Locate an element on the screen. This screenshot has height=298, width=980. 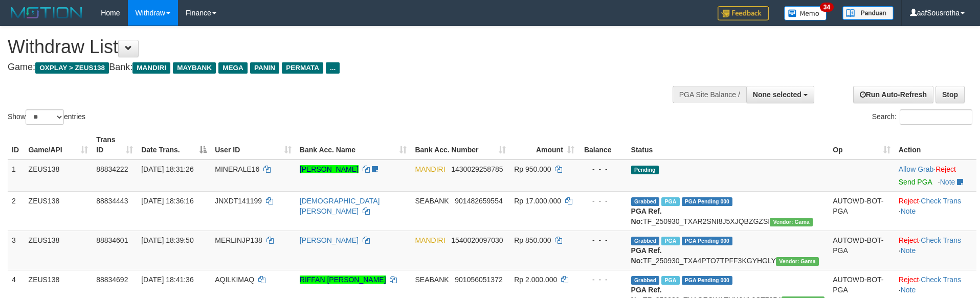
span: MERLINJP138 is located at coordinates (238, 240).